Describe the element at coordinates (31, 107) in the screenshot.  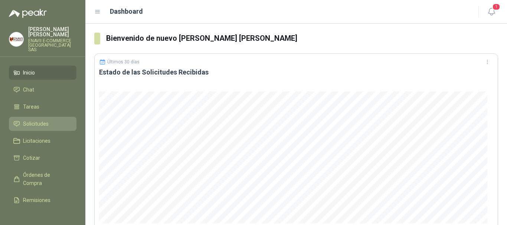
I see `span: Tareas` at that location.